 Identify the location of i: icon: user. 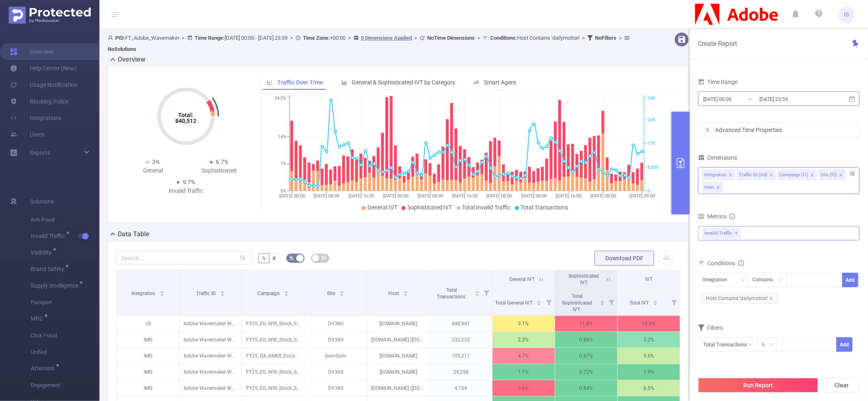
(112, 37).